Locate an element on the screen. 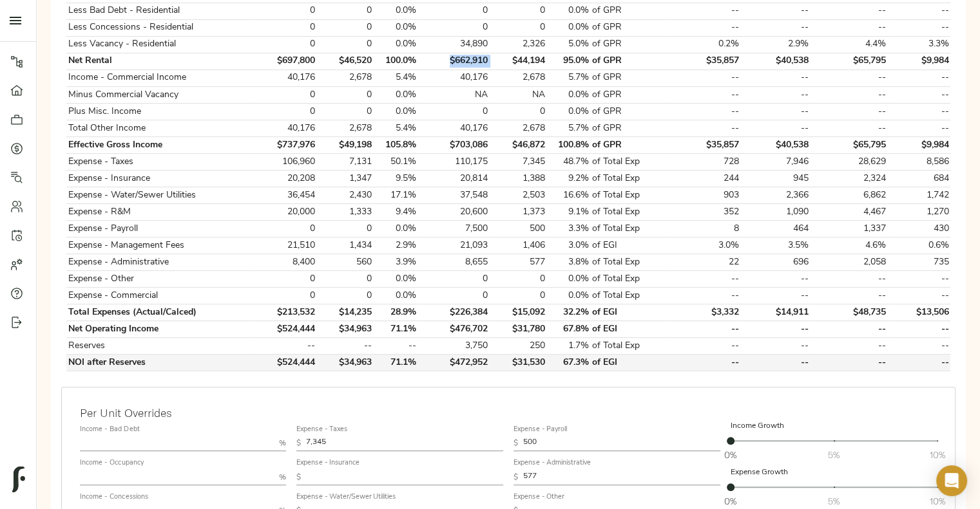 The image size is (980, 509). td: Less Vacancy - Residential is located at coordinates (160, 44).